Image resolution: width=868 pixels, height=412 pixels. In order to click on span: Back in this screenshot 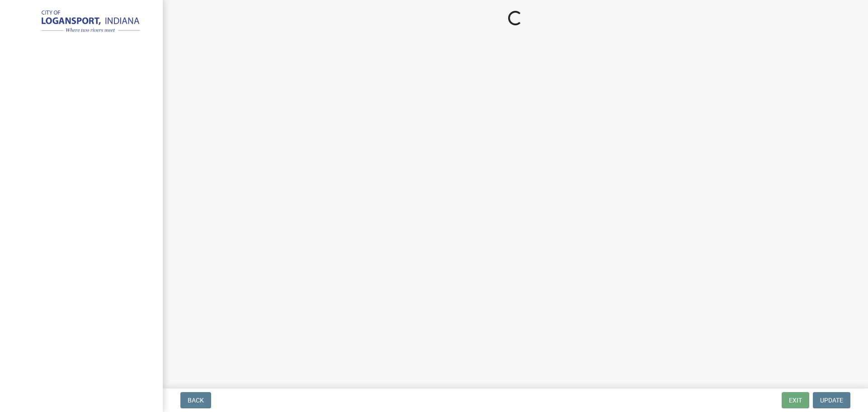, I will do `click(196, 401)`.